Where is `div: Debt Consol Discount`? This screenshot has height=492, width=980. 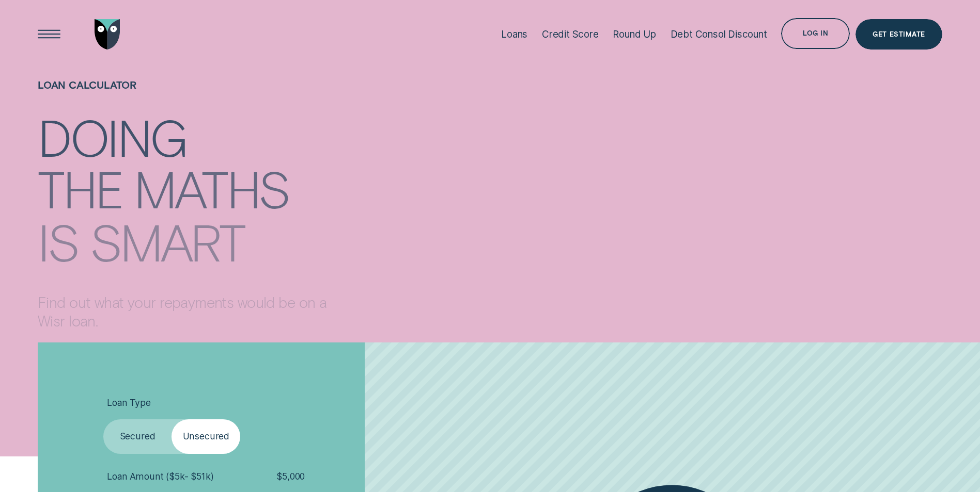
div: Debt Consol Discount is located at coordinates (718, 34).